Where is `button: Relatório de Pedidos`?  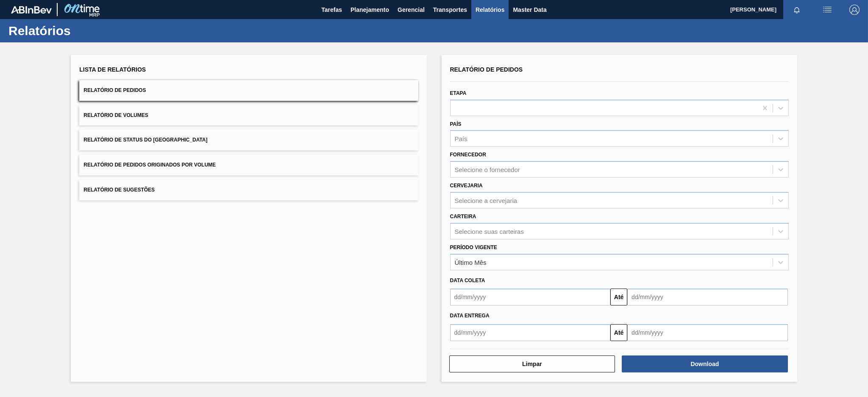 button: Relatório de Pedidos is located at coordinates (248, 90).